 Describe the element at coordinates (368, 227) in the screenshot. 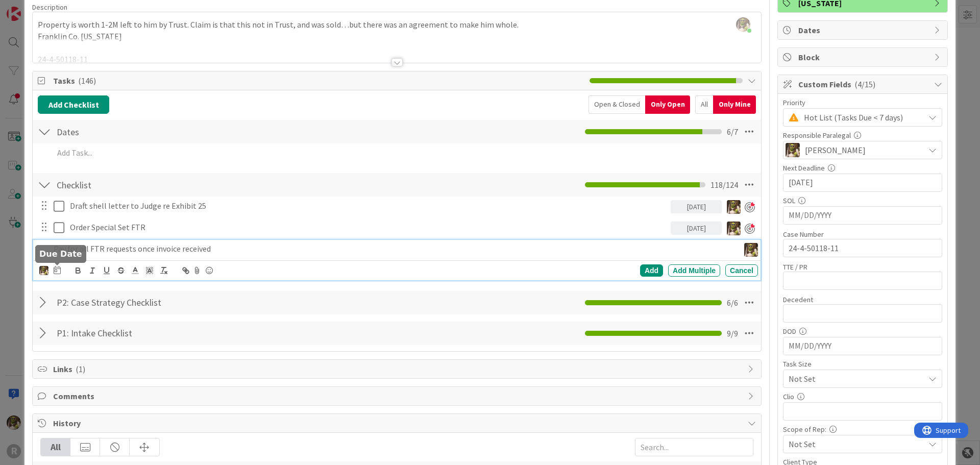

I see `p: Order Special Set FTR` at that location.